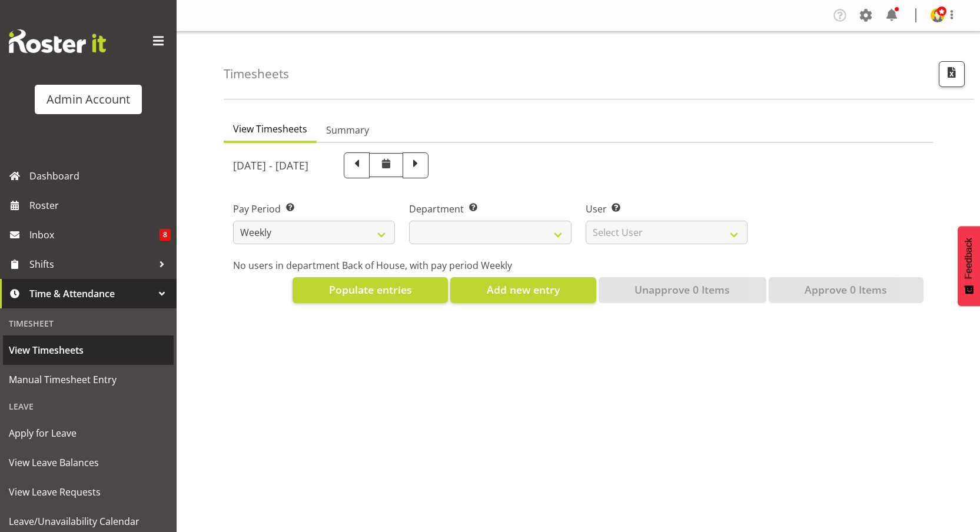  Describe the element at coordinates (490, 209) in the screenshot. I see `label: Department` at that location.